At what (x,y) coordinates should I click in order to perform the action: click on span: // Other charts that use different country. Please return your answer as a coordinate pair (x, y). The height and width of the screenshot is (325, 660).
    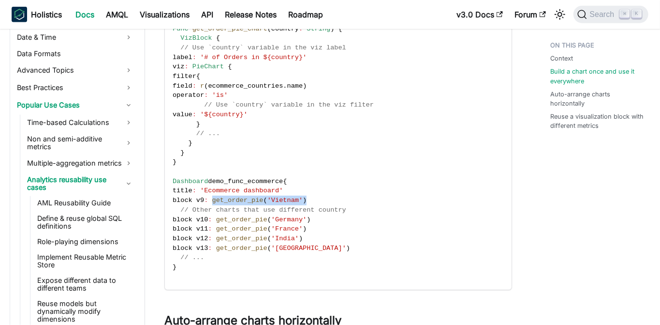
    Looking at the image, I should click on (263, 209).